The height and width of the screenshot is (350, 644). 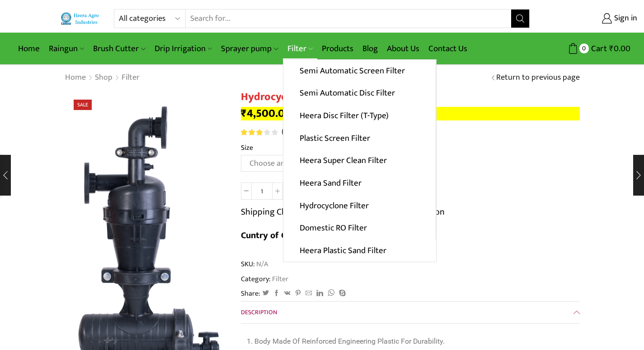 I want to click on a: Sprayer pump, so click(x=249, y=48).